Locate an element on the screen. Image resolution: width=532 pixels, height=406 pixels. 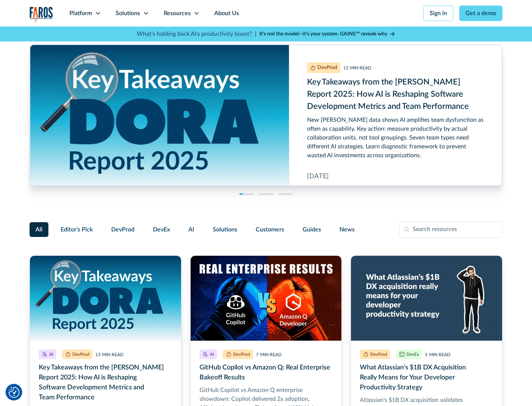
div: Solutions is located at coordinates (128, 13).